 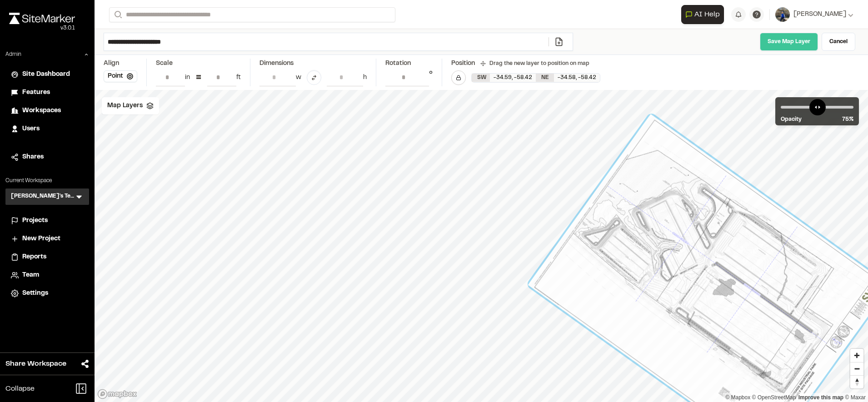 I want to click on div: Scale, so click(x=164, y=63).